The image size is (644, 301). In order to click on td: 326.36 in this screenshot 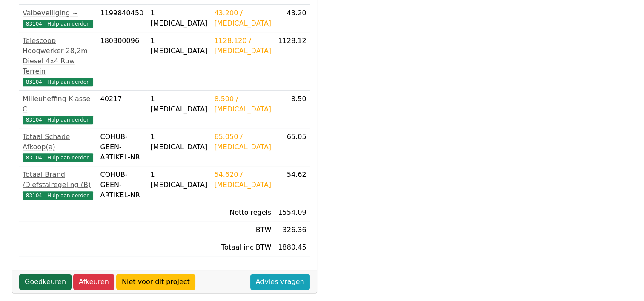, I will do `click(292, 230)`.